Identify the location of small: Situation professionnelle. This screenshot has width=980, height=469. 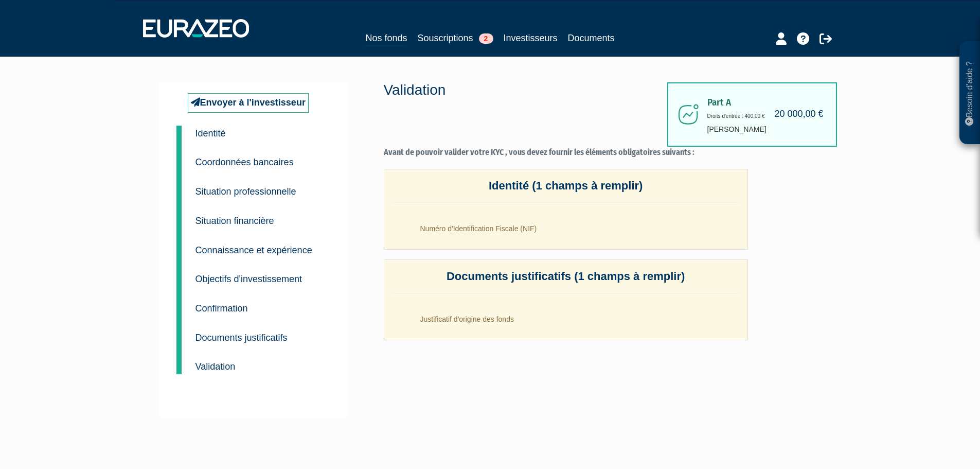
(246, 192).